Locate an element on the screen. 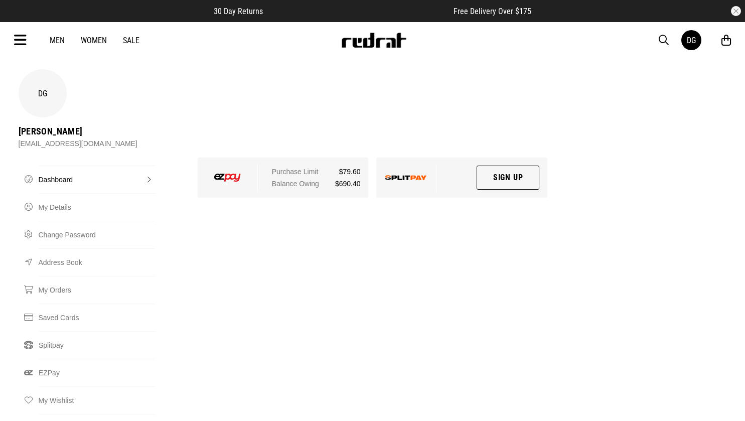 Image resolution: width=745 pixels, height=421 pixels. a: My Wishlist is located at coordinates (97, 400).